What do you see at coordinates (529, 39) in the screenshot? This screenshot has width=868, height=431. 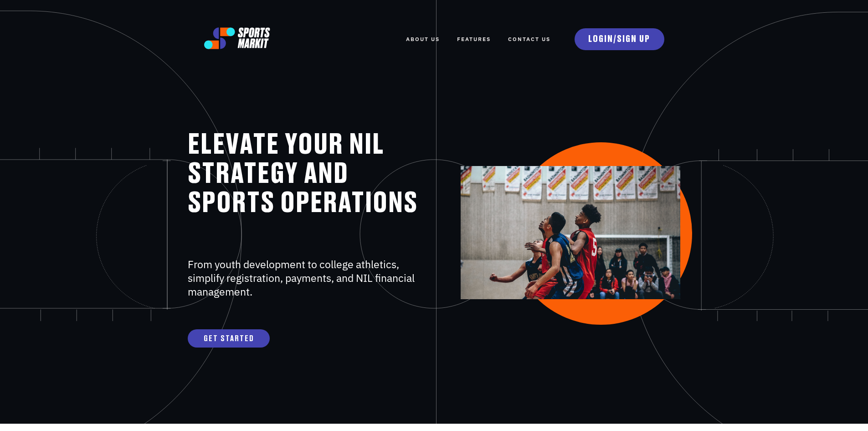 I see `a: Contact Us` at bounding box center [529, 39].